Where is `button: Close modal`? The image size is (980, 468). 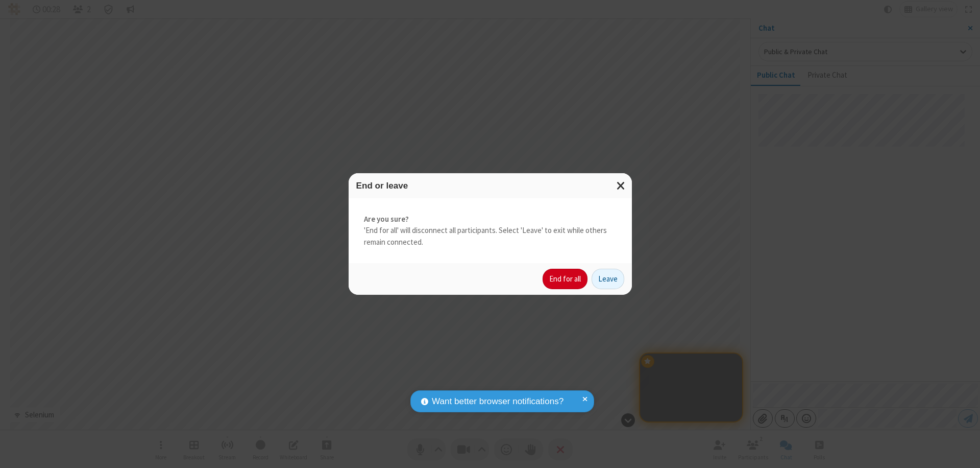
button: Close modal is located at coordinates (621, 185).